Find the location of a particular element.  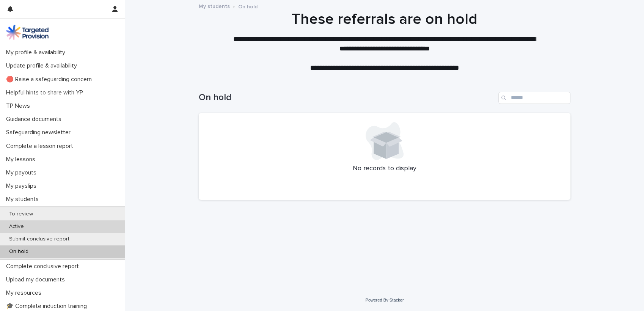

p: My resources is located at coordinates (25, 293).